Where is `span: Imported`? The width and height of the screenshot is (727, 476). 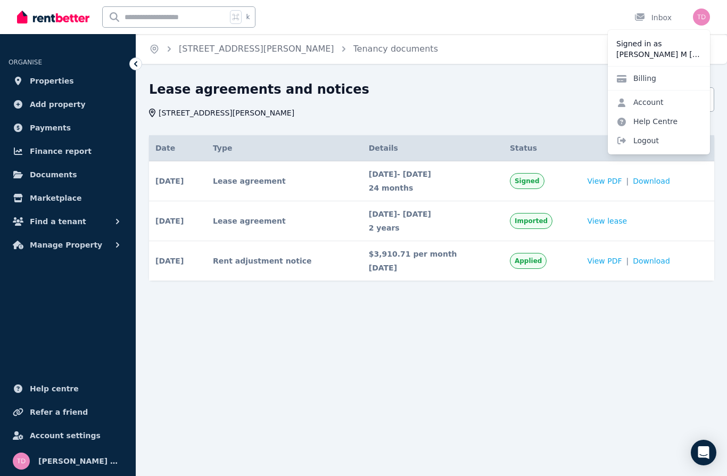 span: Imported is located at coordinates (531, 221).